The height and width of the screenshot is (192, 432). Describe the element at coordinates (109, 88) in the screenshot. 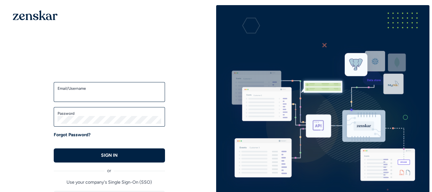

I see `label: Email/Username` at that location.